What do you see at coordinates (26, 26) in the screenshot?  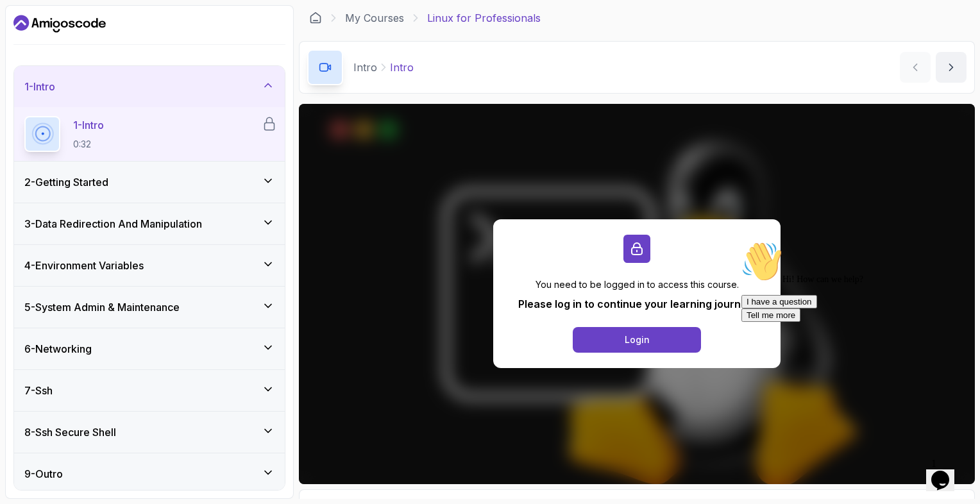 I see `img: :wave:` at bounding box center [26, 26].